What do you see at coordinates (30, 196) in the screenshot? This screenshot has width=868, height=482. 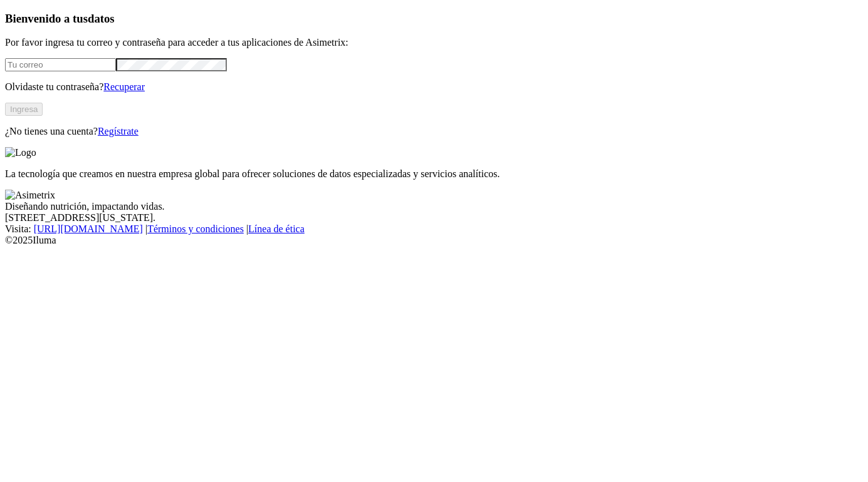 I see `img: Asimetrix` at bounding box center [30, 196].